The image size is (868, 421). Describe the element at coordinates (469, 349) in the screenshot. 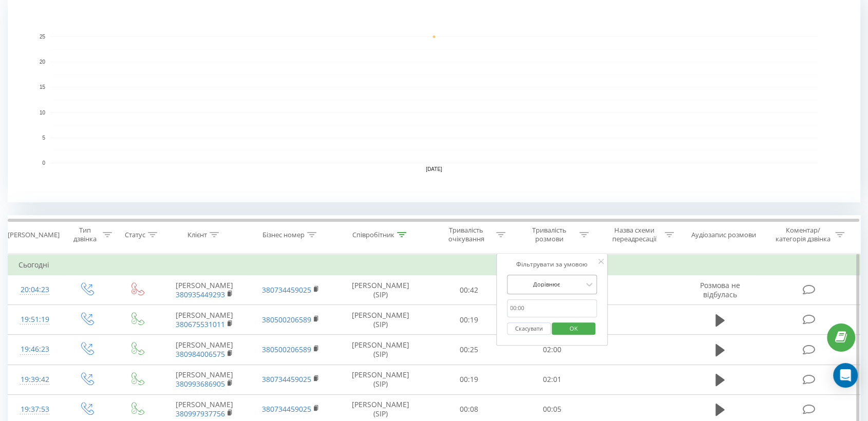

I see `td: 00:25` at that location.